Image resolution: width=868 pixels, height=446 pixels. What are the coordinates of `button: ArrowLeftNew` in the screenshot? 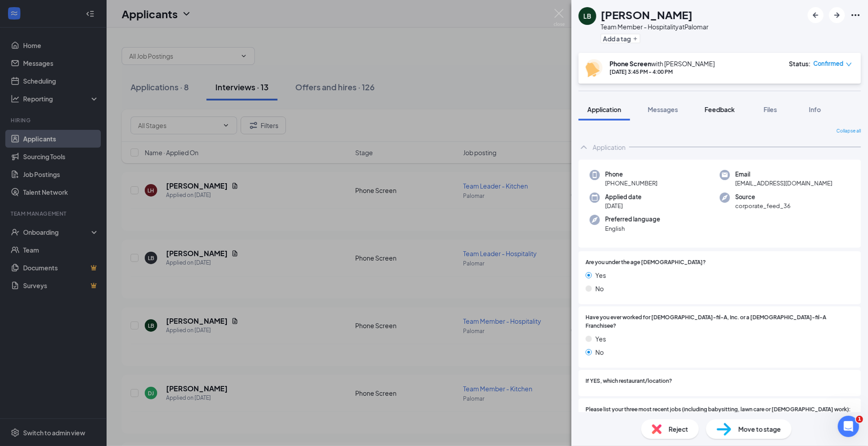 It's located at (816, 15).